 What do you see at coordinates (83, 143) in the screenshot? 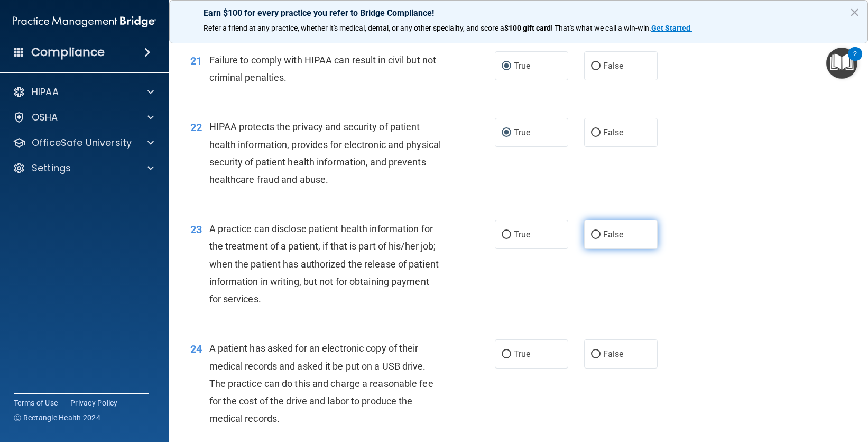
I see `a: OfficeSafe University` at bounding box center [83, 143].